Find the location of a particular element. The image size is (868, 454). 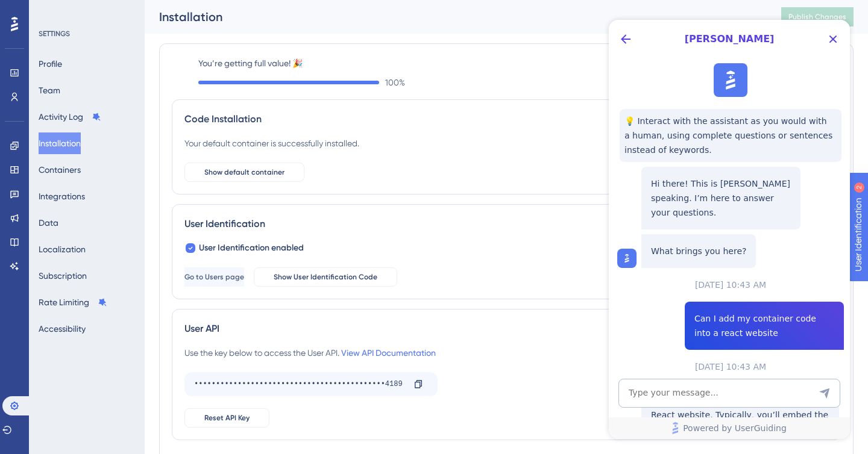

button: Team is located at coordinates (49, 90).